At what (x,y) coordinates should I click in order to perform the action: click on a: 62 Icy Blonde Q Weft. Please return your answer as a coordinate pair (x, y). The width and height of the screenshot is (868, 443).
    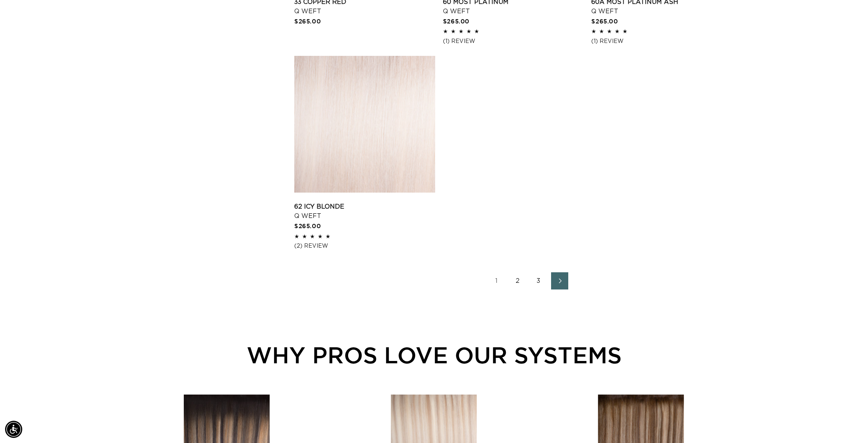
    Looking at the image, I should click on (365, 211).